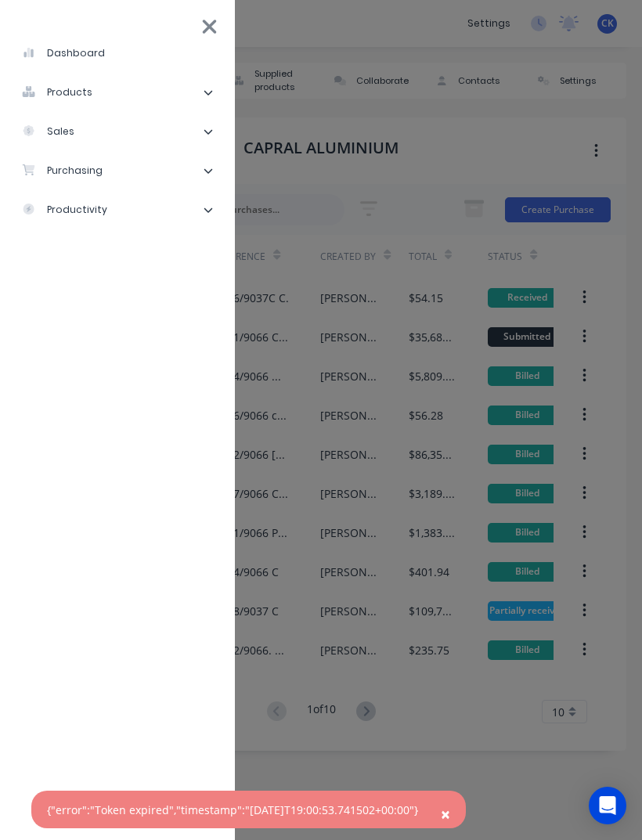 The height and width of the screenshot is (840, 642). What do you see at coordinates (445, 815) in the screenshot?
I see `button: Close` at bounding box center [445, 815].